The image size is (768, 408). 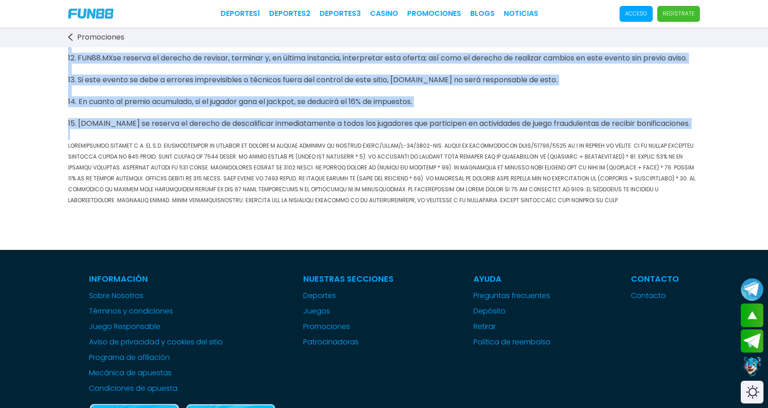 I want to click on a: Política de reembolso, so click(x=512, y=342).